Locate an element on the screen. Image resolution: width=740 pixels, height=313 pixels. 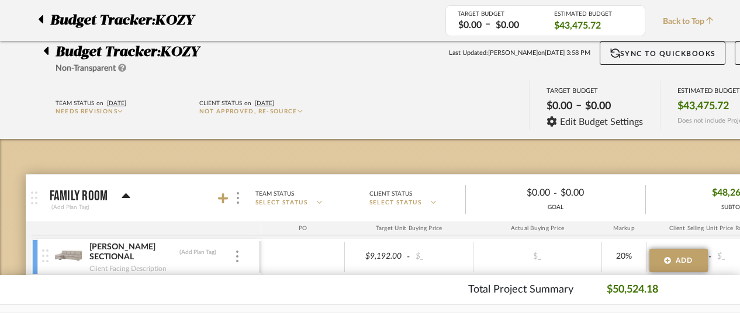
div: 20% is located at coordinates (623, 256).